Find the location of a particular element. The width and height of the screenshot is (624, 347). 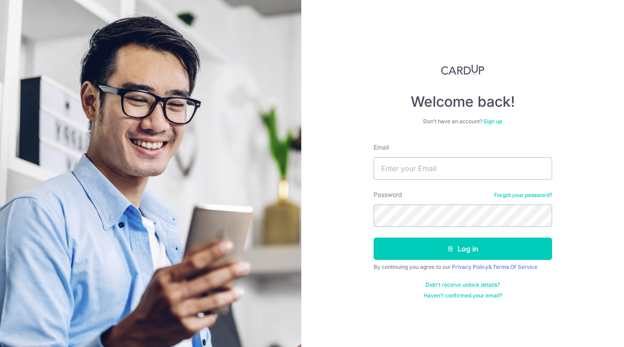

div: Don’t have an account? is located at coordinates (463, 121).